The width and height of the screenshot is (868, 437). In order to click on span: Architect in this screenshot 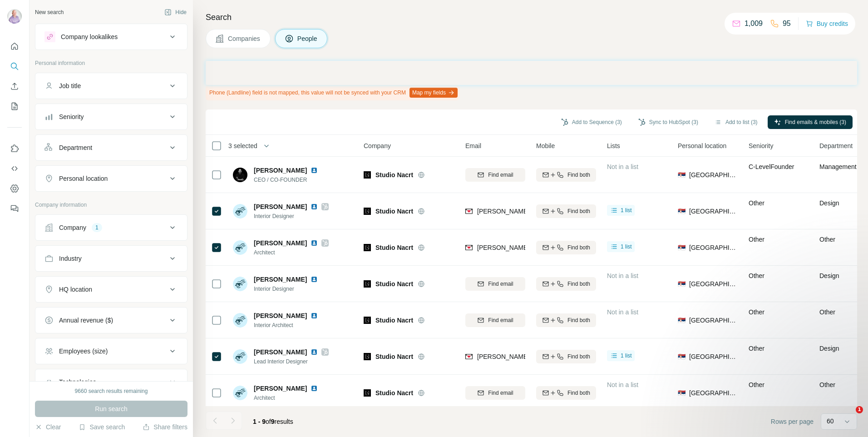, I will do `click(287, 398)`.